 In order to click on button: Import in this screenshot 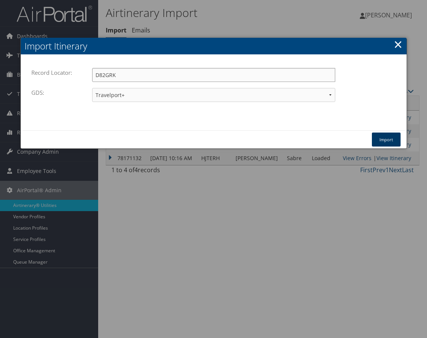, I will do `click(386, 139)`.